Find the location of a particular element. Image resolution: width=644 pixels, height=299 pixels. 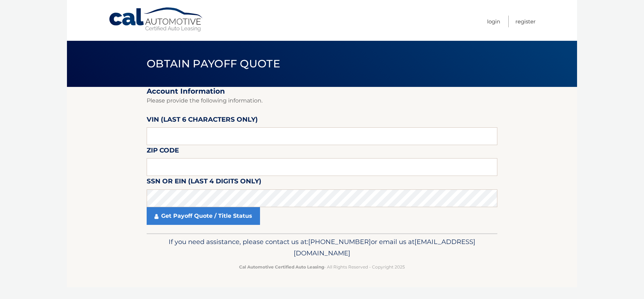

label: VIN (last 6 characters only) is located at coordinates (202, 120).